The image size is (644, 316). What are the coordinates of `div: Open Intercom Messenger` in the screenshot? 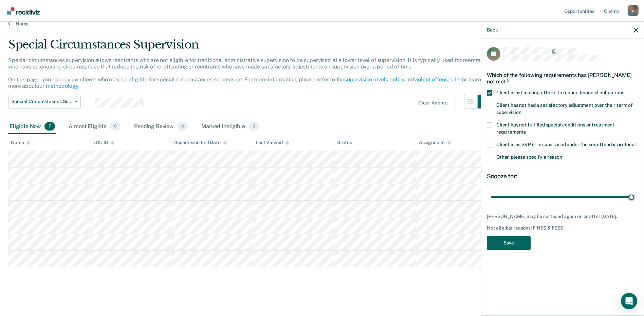 It's located at (629, 301).